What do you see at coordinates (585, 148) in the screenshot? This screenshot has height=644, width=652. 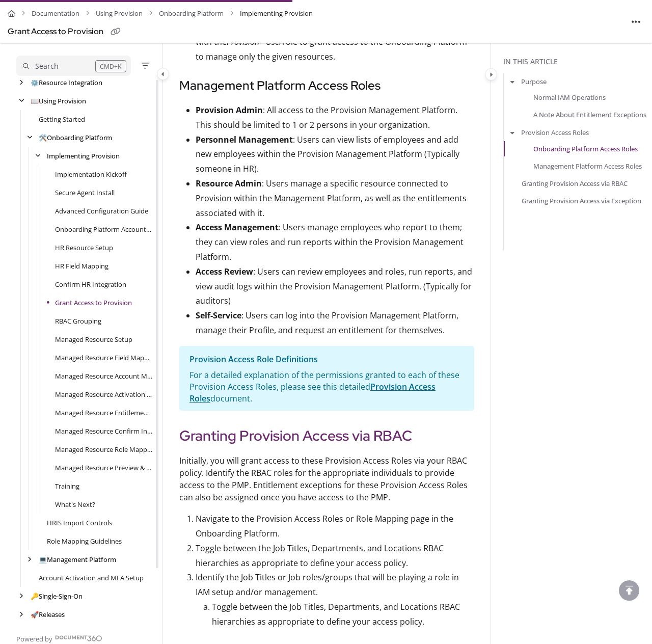 I see `a: Onboarding Platform Access Roles` at bounding box center [585, 148].